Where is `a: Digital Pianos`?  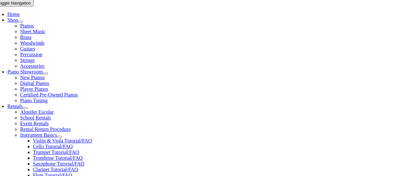 a: Digital Pianos is located at coordinates (35, 83).